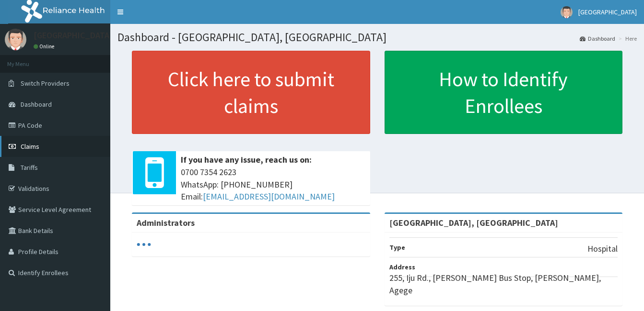 The image size is (644, 311). Describe the element at coordinates (402, 268) in the screenshot. I see `b: Address` at that location.